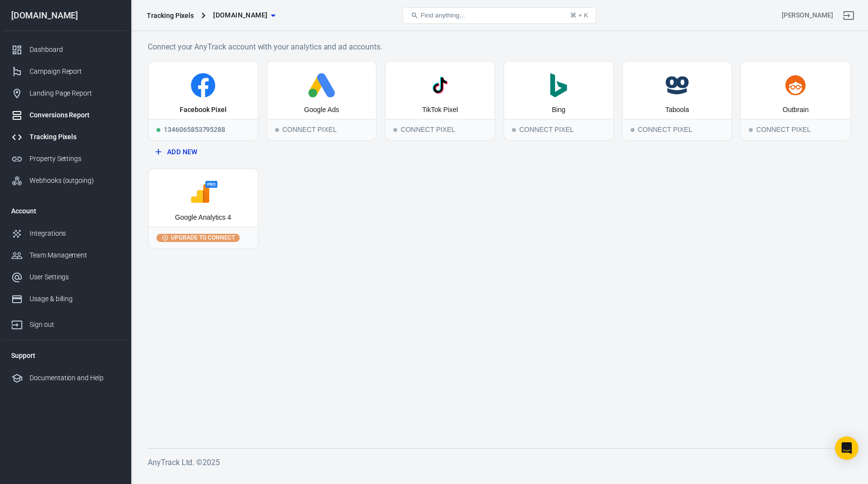  What do you see at coordinates (796, 110) in the screenshot?
I see `div: Outbrain` at bounding box center [796, 110].